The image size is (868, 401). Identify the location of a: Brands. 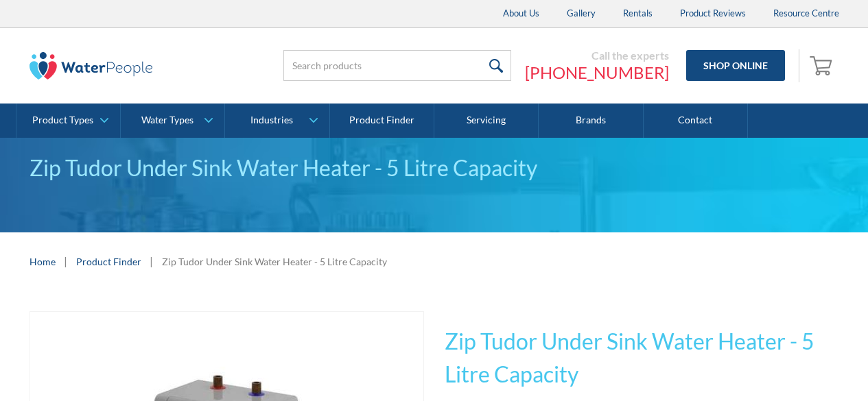
(591, 120).